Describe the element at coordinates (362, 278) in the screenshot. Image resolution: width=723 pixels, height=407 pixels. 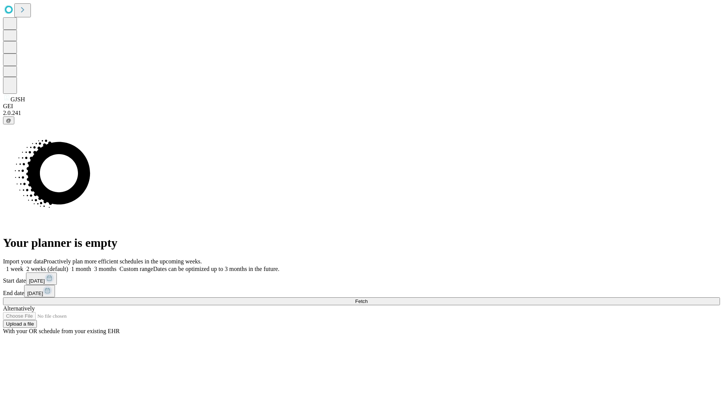
I see `div: Start date` at that location.